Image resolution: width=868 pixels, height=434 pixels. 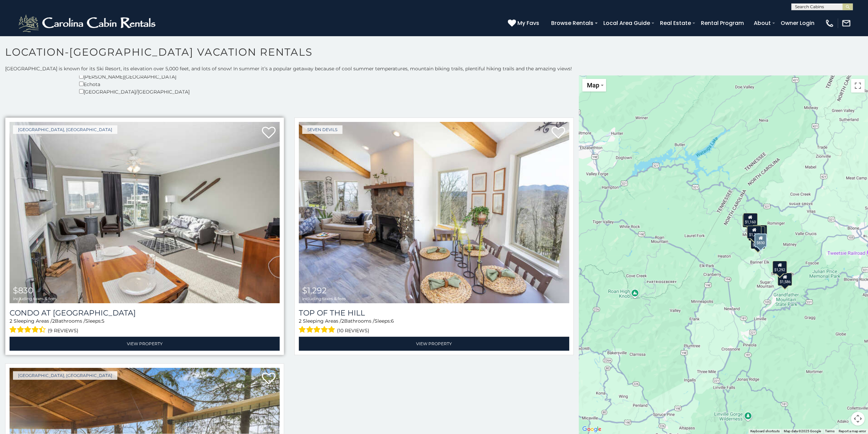 I want to click on span: (10 reviews), so click(x=353, y=331).